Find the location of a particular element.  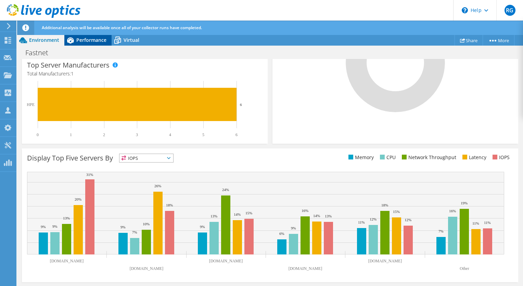

span: Virtual is located at coordinates (132, 40).